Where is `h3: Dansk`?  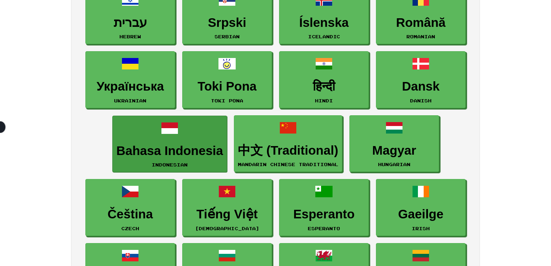 h3: Dansk is located at coordinates (421, 86).